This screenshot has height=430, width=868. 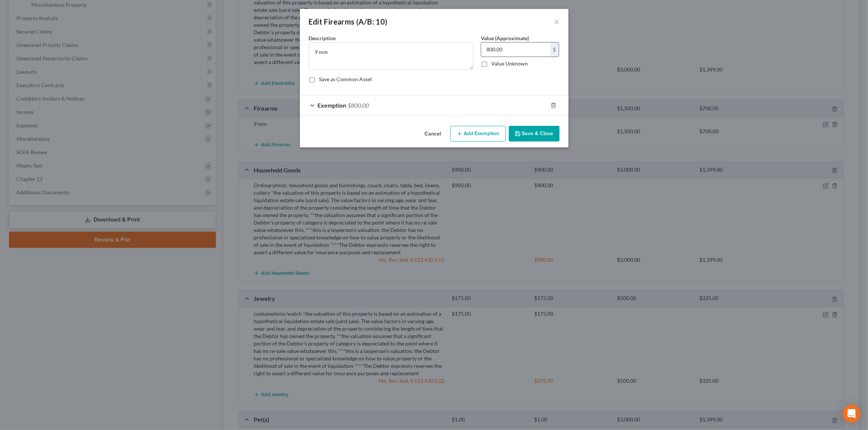 I want to click on label: Save as Common Asset, so click(x=346, y=79).